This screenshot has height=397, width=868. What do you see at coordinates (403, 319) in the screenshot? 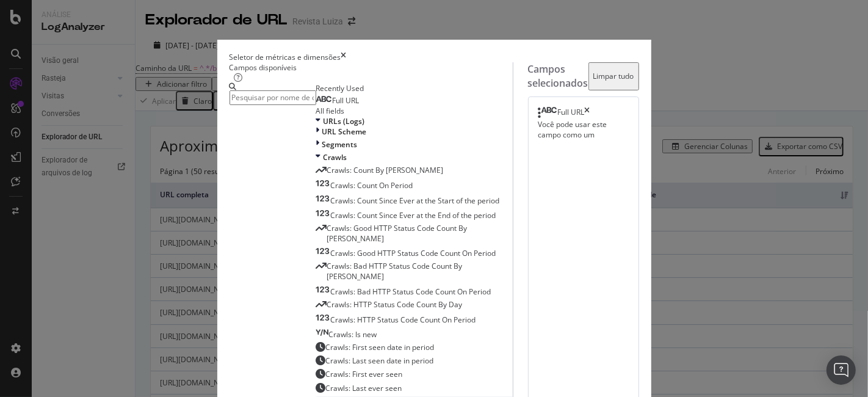
I see `span: Crawls: HTTP Status Code Count On Period` at bounding box center [403, 319].